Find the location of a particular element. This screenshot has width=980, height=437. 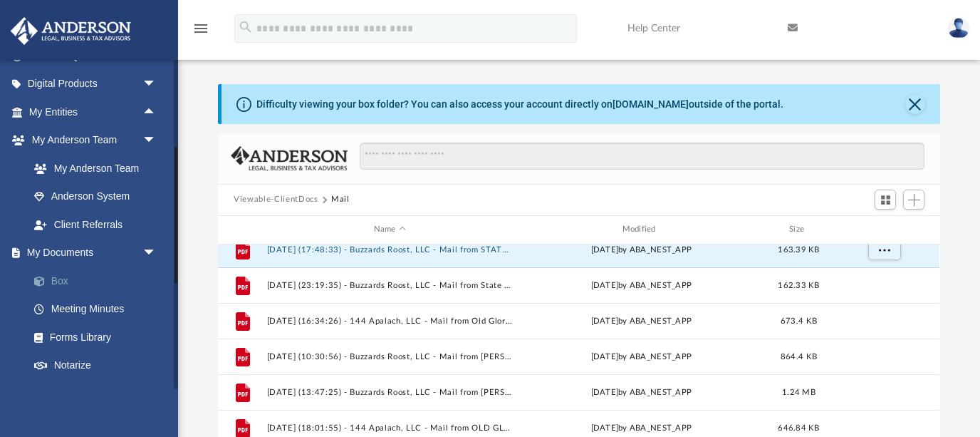

span: arrow_drop_up is located at coordinates (157, 112).